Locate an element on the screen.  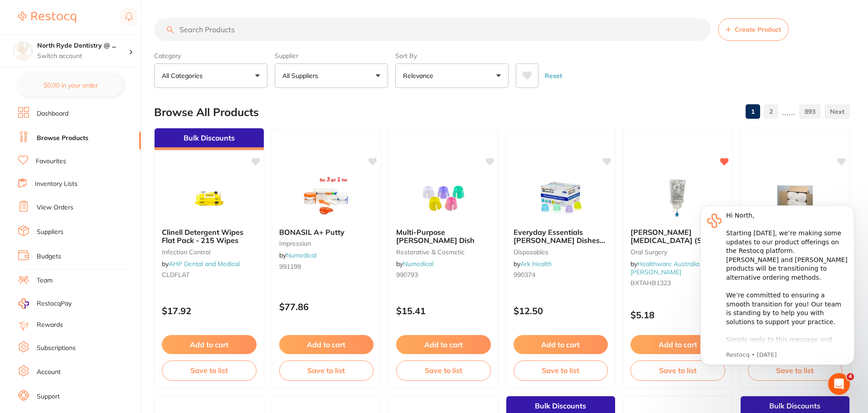
img: Clinell Detergent Wipes Flat Pack - 215 Wipes is located at coordinates (209, 198).